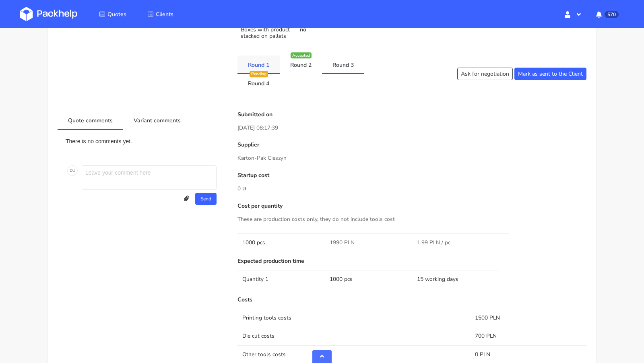  What do you see at coordinates (281, 279) in the screenshot?
I see `td: Quantity 1` at bounding box center [281, 279].